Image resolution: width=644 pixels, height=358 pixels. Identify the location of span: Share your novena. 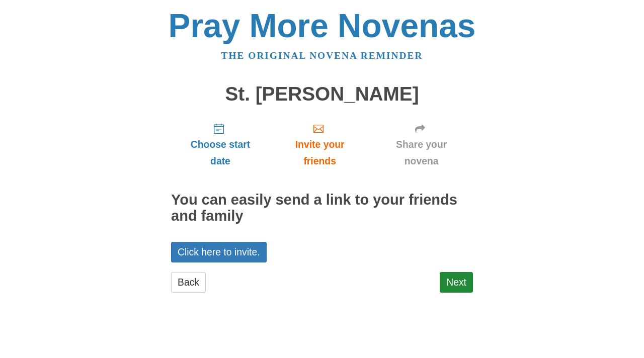
(421, 153).